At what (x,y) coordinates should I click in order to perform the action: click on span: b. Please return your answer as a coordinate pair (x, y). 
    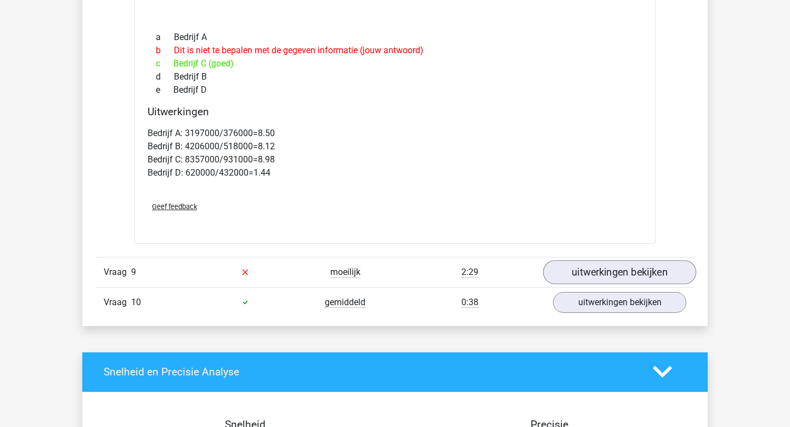
    Looking at the image, I should click on (164, 50).